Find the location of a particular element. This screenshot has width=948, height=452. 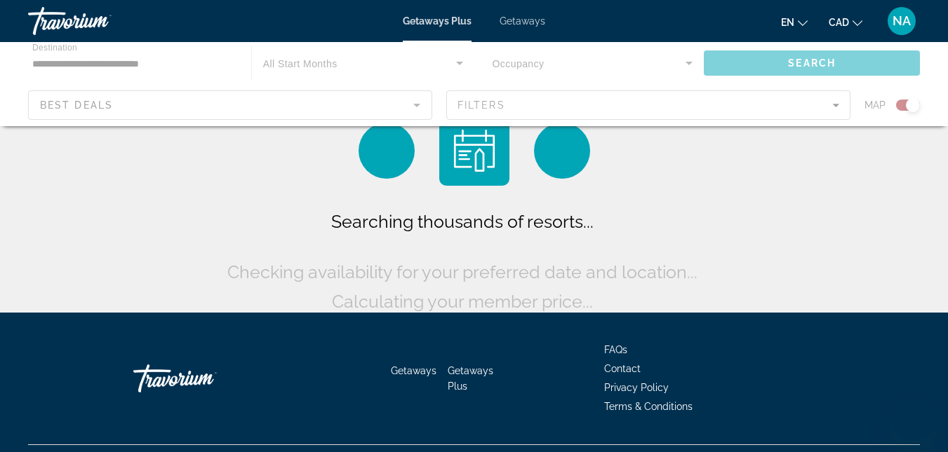

a: FAQs is located at coordinates (615, 350).